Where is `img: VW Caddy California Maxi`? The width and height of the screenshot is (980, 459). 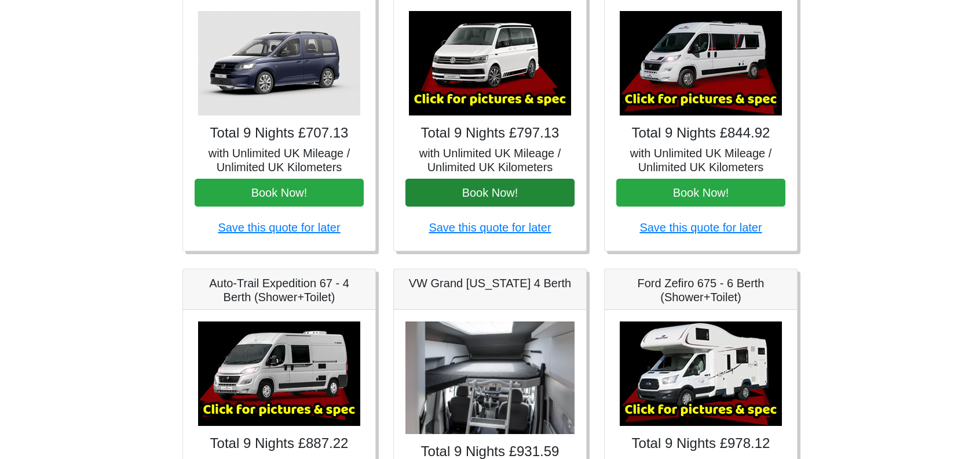
img: VW Caddy California Maxi is located at coordinates (279, 63).